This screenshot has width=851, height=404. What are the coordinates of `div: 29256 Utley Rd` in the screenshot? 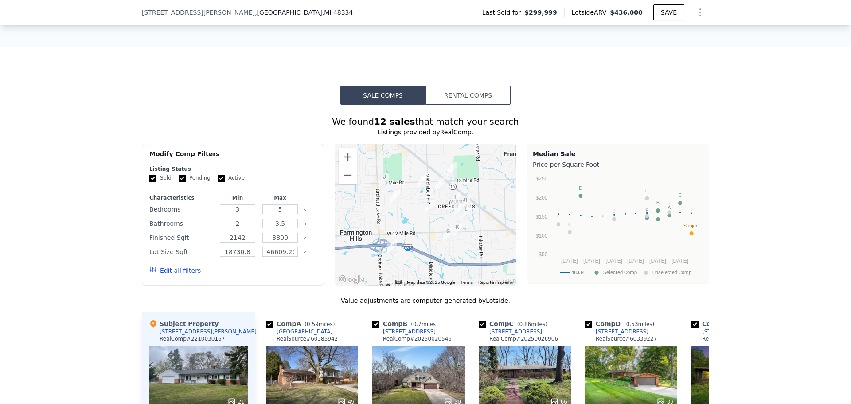 It's located at (430, 207).